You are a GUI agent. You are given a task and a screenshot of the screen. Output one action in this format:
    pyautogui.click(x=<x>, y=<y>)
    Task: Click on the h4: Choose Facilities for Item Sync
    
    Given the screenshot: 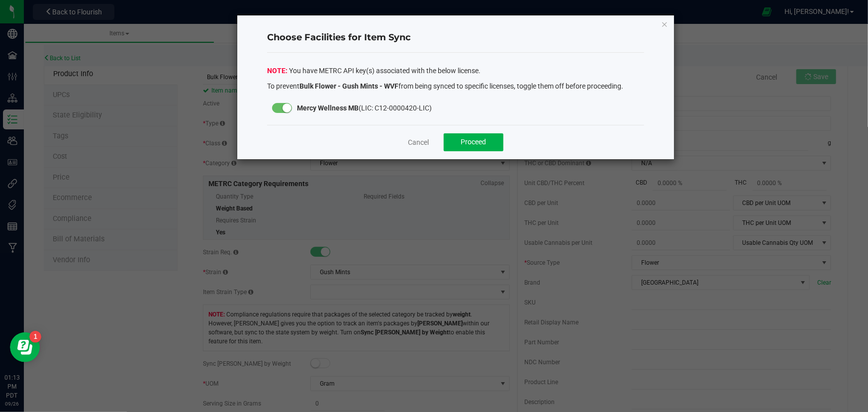 What is the action you would take?
    pyautogui.click(x=456, y=38)
    